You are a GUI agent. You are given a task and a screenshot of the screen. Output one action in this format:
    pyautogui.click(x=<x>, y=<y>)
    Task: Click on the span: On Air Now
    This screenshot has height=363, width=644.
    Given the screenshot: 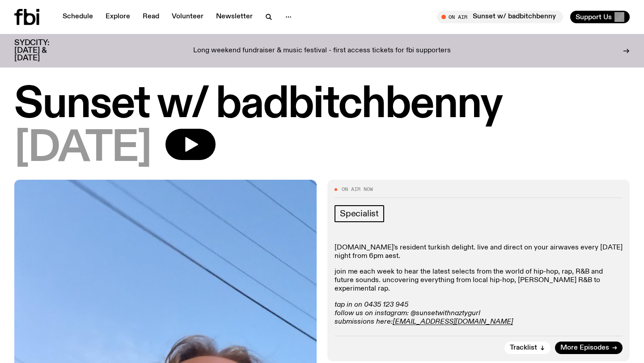 What is the action you would take?
    pyautogui.click(x=357, y=189)
    